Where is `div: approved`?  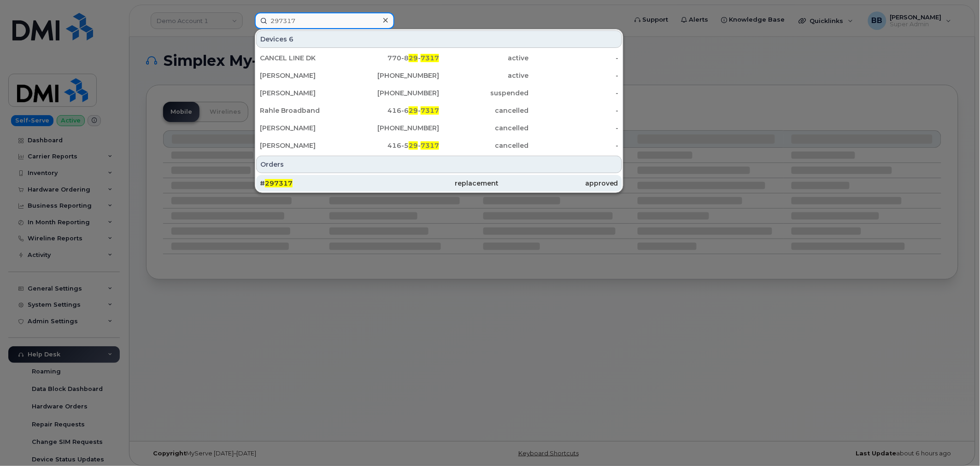 div: approved is located at coordinates (559, 183).